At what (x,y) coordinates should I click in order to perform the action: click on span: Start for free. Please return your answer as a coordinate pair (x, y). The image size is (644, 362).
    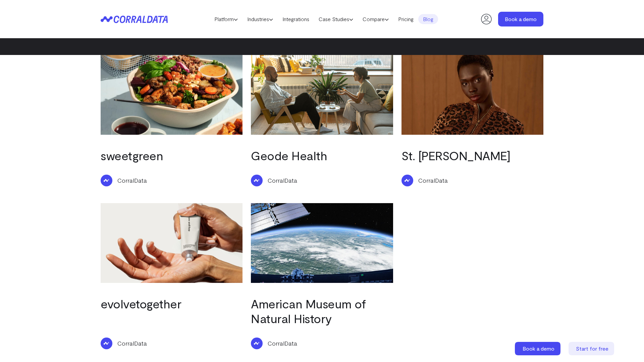
    Looking at the image, I should click on (592, 348).